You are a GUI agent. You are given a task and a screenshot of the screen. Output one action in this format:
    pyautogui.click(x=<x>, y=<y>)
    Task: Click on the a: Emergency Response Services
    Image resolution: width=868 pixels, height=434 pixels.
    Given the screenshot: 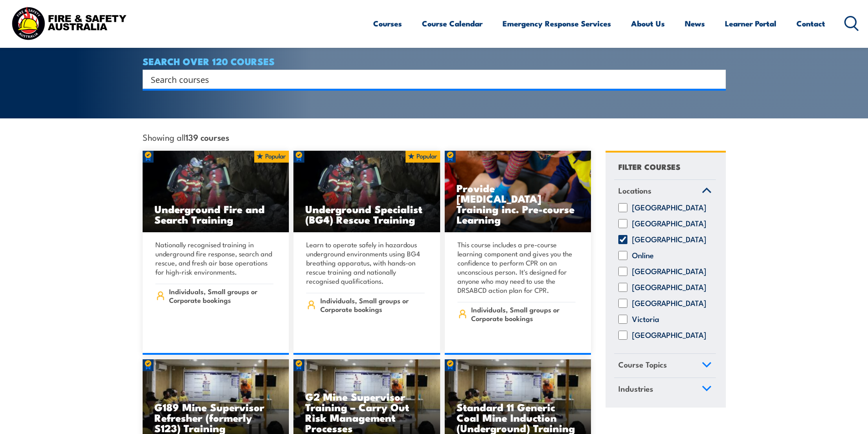 What is the action you would take?
    pyautogui.click(x=557, y=23)
    